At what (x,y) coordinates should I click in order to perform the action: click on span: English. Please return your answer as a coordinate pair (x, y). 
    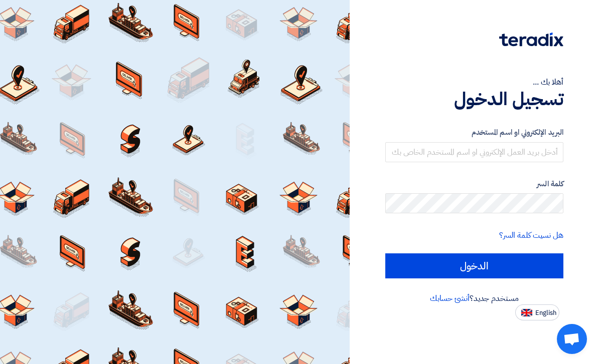
    Looking at the image, I should click on (546, 313).